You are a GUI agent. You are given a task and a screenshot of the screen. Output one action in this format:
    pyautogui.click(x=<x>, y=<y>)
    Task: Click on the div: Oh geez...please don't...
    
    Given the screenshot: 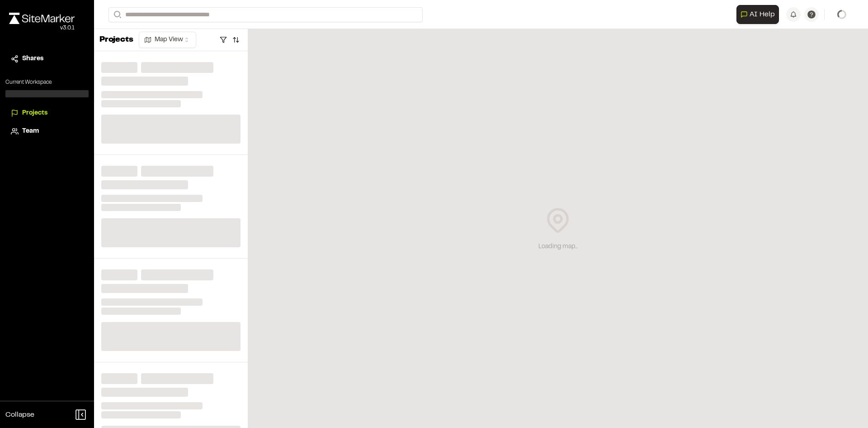 What is the action you would take?
    pyautogui.click(x=42, y=28)
    